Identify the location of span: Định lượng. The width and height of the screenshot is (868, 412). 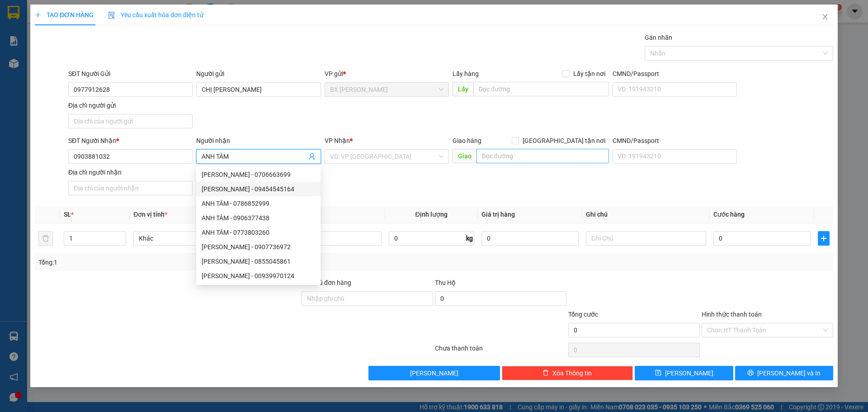
(431, 215).